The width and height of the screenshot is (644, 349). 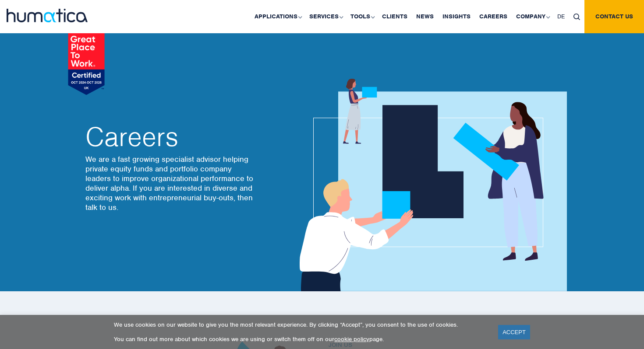 I want to click on img: search_icon, so click(x=577, y=17).